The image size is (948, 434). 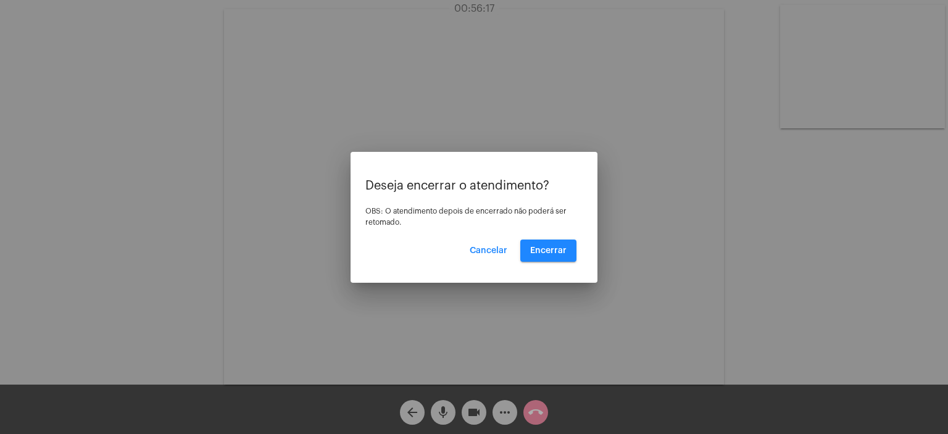 What do you see at coordinates (474, 186) in the screenshot?
I see `p: Deseja encerrar o atendimento?` at bounding box center [474, 186].